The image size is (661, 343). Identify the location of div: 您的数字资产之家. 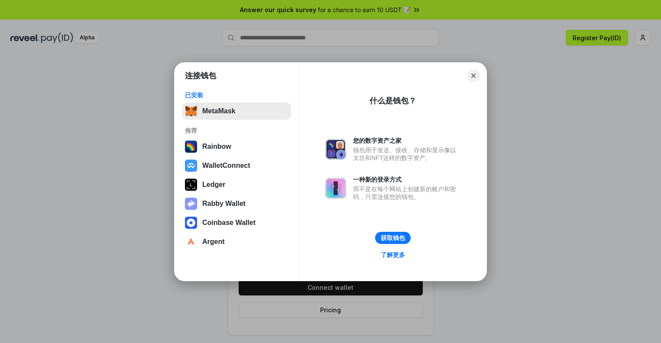
(406, 141).